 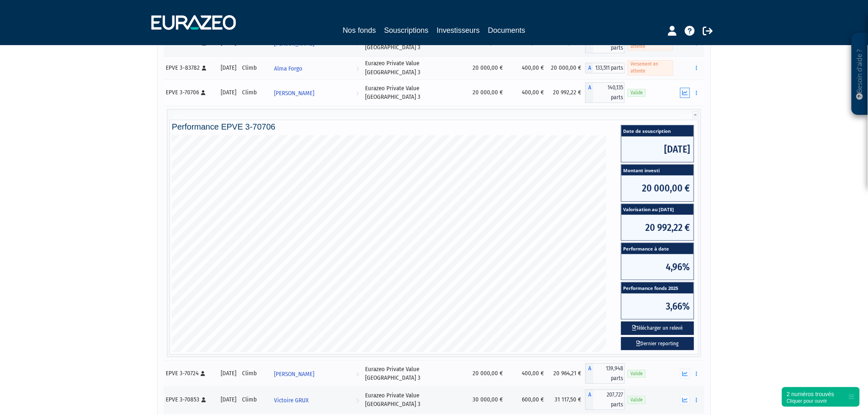 I want to click on div: EPVE 3-70853, so click(x=191, y=399).